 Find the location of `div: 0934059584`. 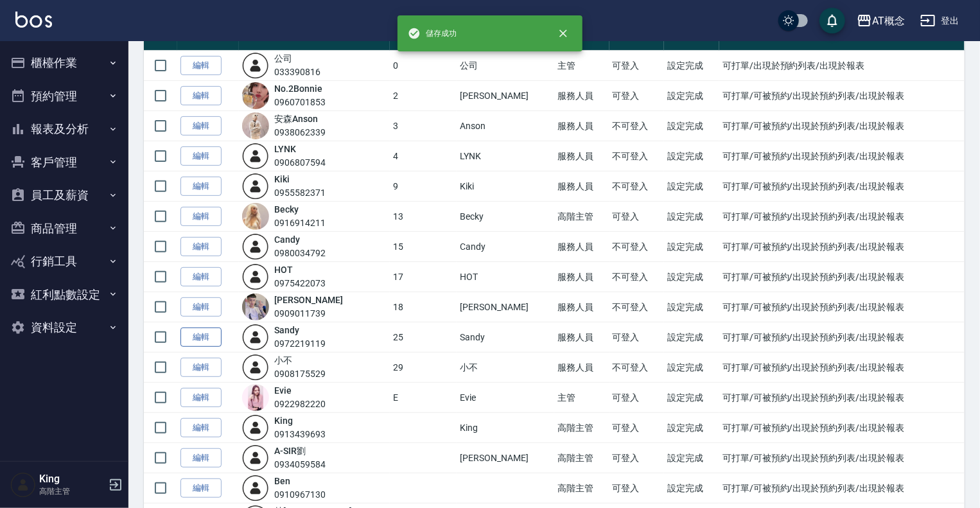

div: 0934059584 is located at coordinates (300, 465).